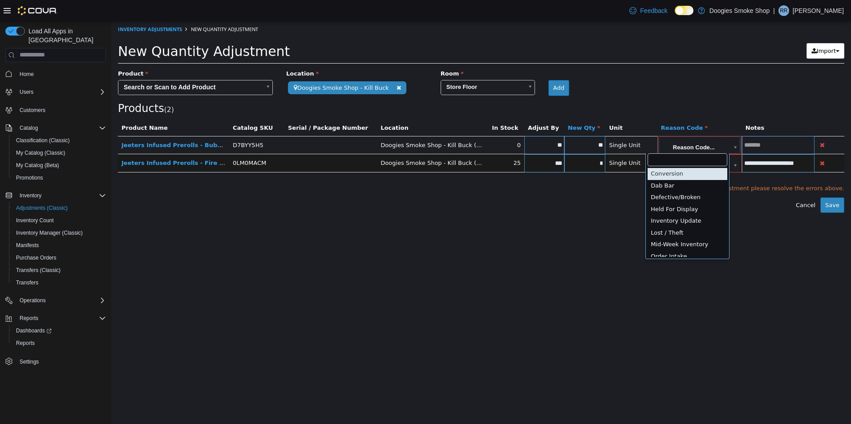  Describe the element at coordinates (59, 233) in the screenshot. I see `button: Inventory Manager (Classic)` at that location.